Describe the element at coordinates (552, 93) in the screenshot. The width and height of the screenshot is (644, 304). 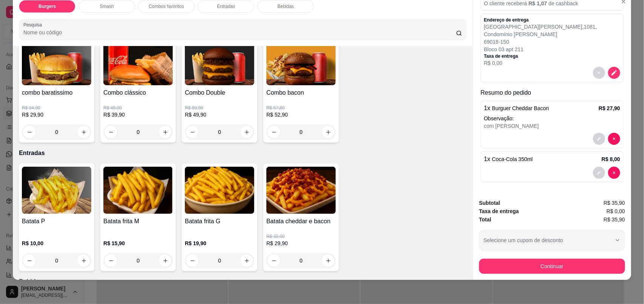
I see `p: Resumo do pedido` at that location.